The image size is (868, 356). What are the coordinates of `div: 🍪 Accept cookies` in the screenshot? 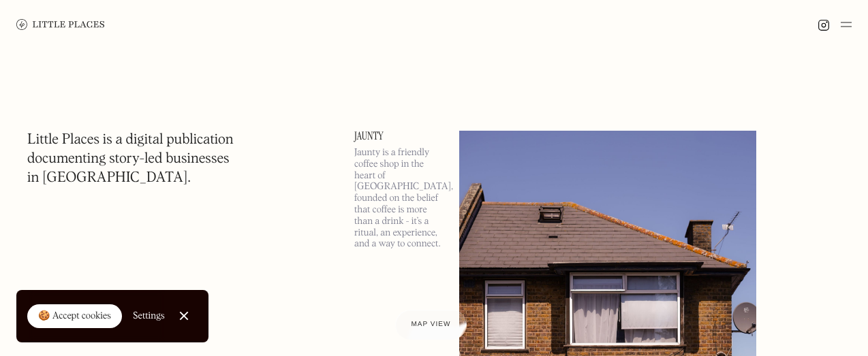 It's located at (74, 316).